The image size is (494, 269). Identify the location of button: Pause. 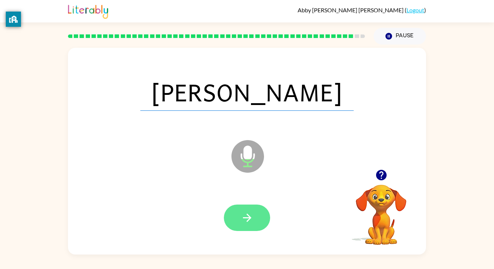
(400, 36).